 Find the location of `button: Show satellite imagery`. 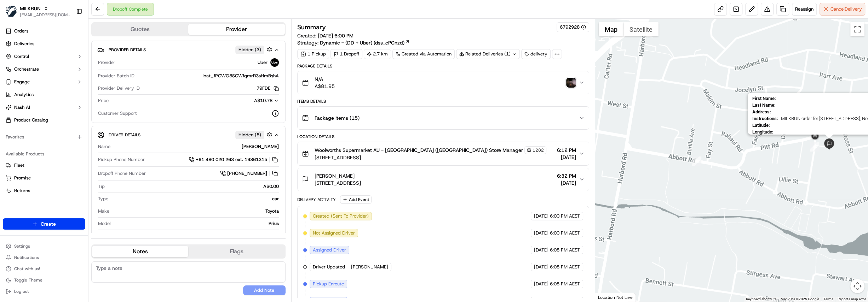

button: Show satellite imagery is located at coordinates (641, 30).